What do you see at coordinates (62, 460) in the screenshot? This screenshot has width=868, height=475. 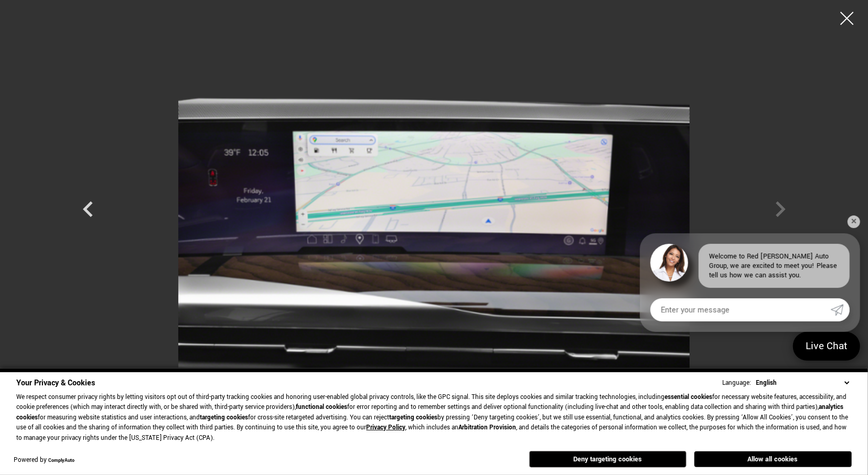 I see `a: ComplyAuto` at bounding box center [62, 460].